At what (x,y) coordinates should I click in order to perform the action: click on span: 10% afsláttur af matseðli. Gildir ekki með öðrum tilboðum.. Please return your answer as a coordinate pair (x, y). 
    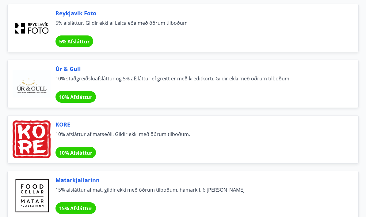
    Looking at the image, I should click on (199, 138).